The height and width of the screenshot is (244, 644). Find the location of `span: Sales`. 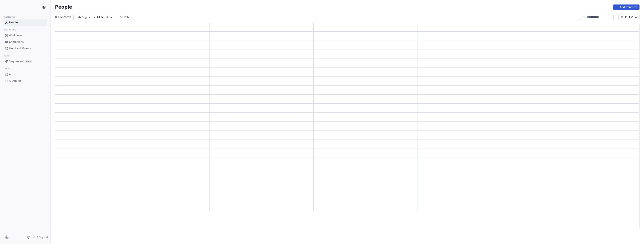

span: Sales is located at coordinates (7, 56).